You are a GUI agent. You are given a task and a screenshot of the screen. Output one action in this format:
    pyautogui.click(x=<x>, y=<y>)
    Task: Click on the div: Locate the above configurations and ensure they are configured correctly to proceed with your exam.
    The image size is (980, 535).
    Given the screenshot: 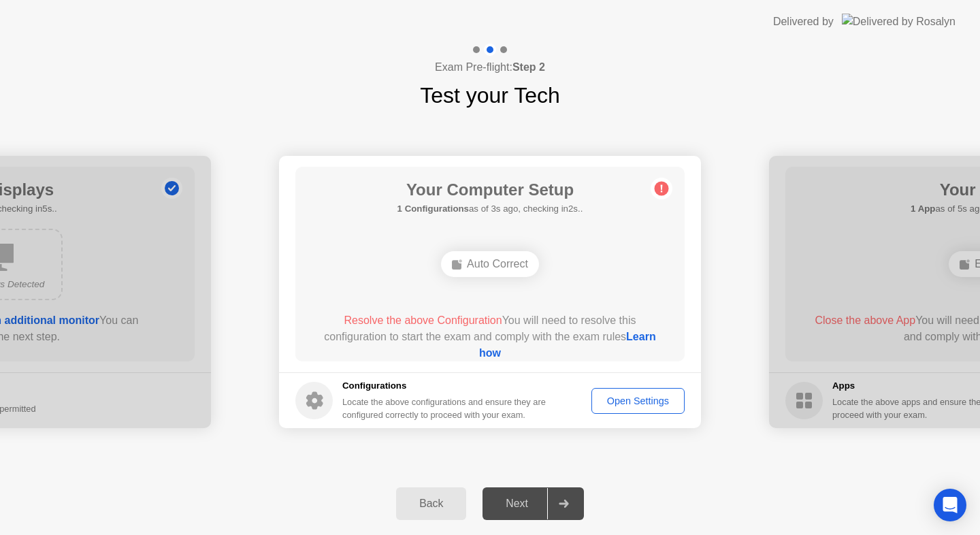 What is the action you would take?
    pyautogui.click(x=446, y=408)
    